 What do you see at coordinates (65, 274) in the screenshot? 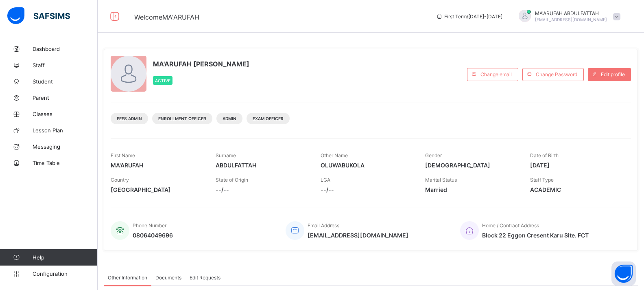
I see `span: Configuration` at bounding box center [65, 274].